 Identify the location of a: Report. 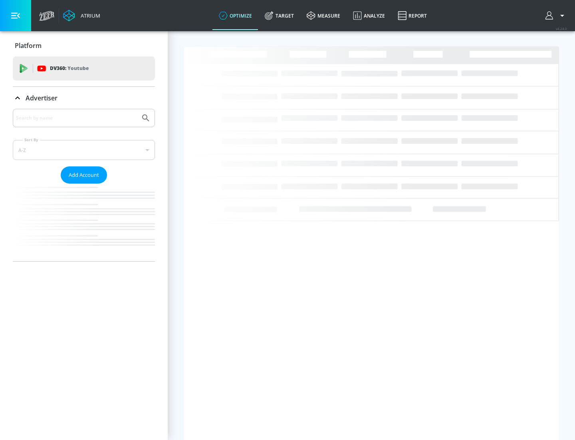
(412, 16).